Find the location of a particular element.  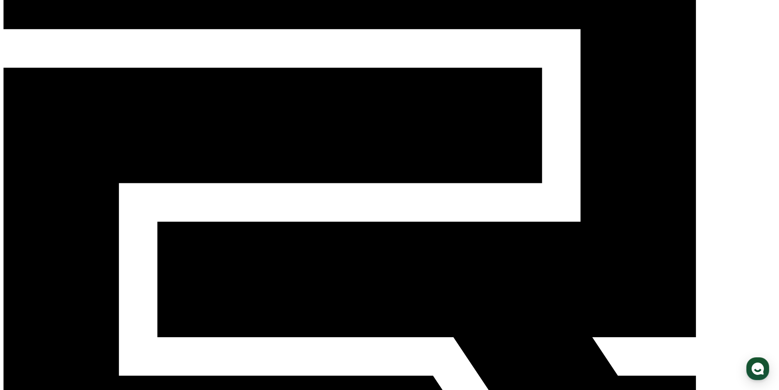

a: 홈 is located at coordinates (28, 269).